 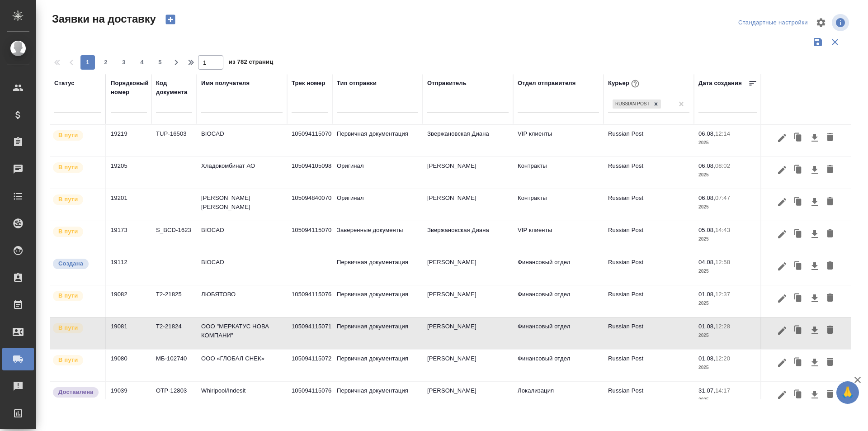 I want to click on button: Создать, so click(x=170, y=19).